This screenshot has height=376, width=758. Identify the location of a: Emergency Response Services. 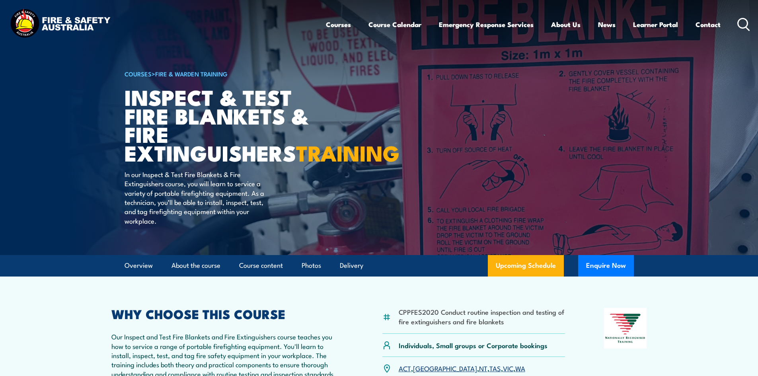
(486, 24).